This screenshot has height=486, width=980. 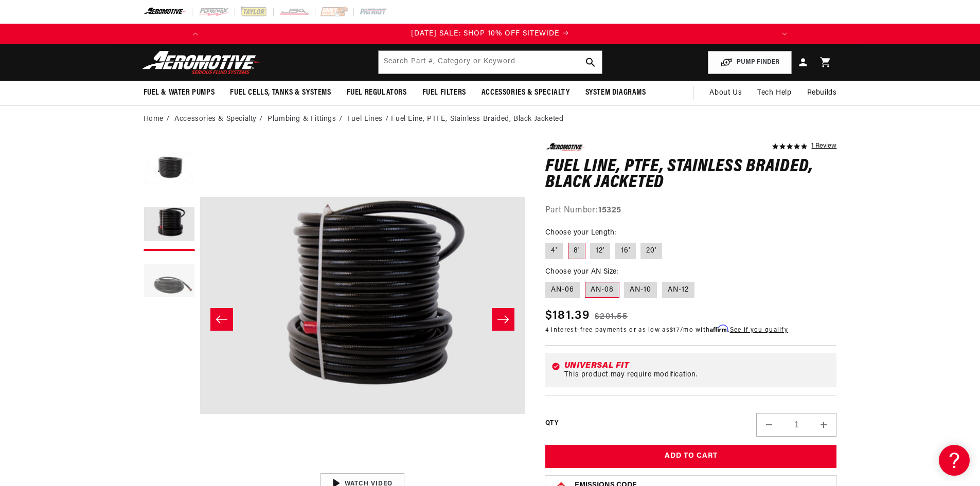 What do you see at coordinates (691, 211) in the screenshot?
I see `div: Part Number:` at bounding box center [691, 211].